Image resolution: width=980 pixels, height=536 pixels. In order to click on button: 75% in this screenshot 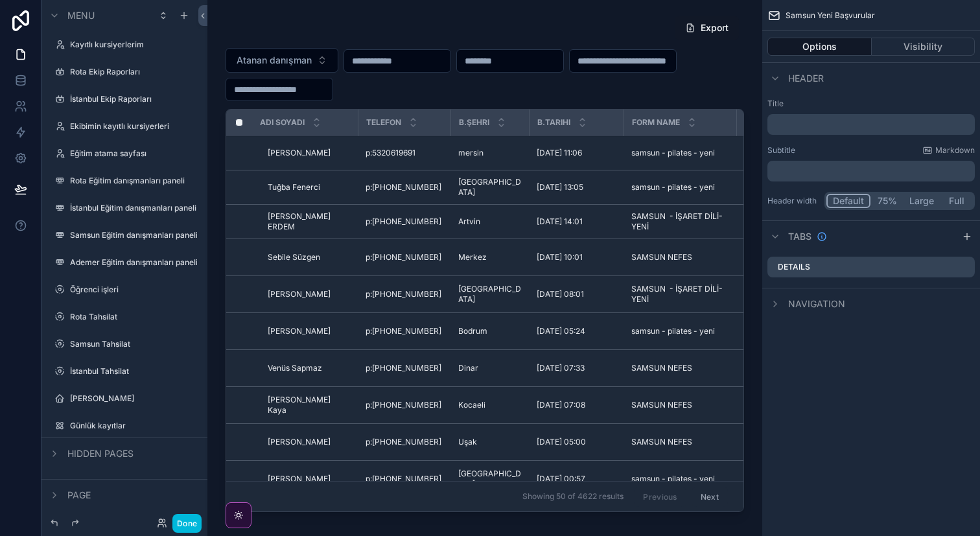, I will do `click(887, 201)`.